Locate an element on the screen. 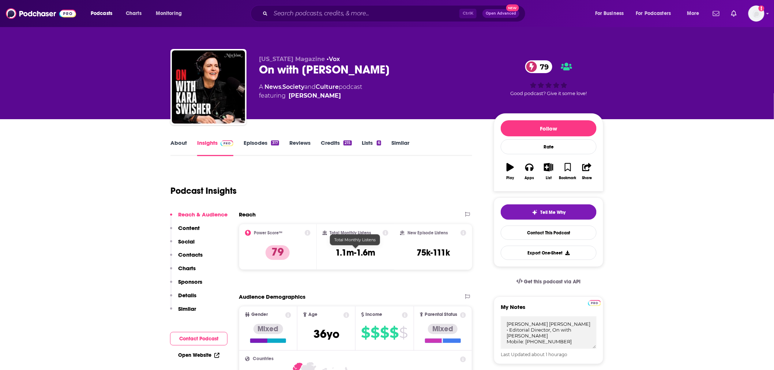 The height and width of the screenshot is (370, 774). h3: 75k-111k is located at coordinates (433, 253).